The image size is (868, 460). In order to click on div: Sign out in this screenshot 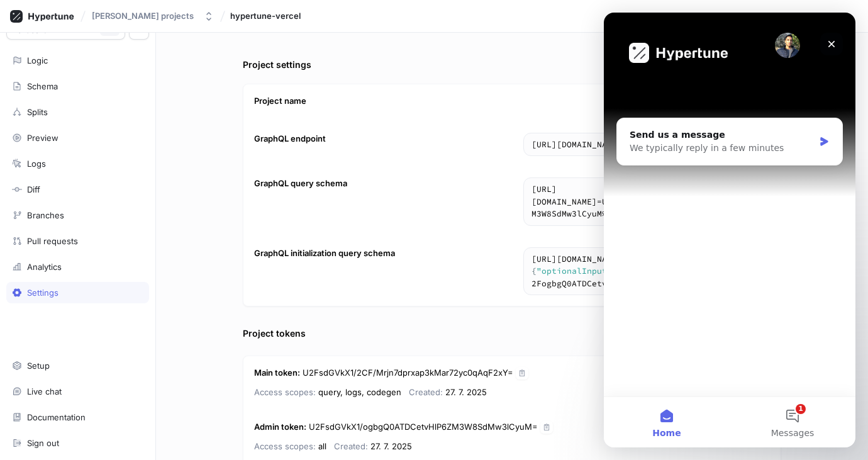, I will do `click(43, 443)`.